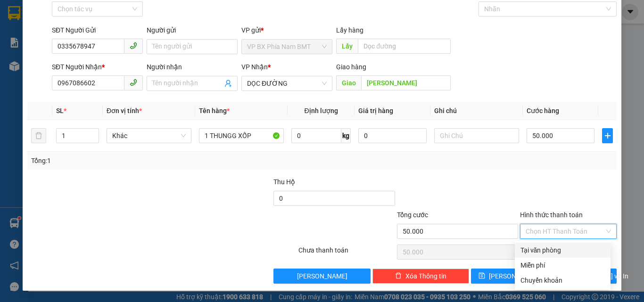  Describe the element at coordinates (114, 37) in the screenshot. I see `div: 0968324977` at that location.